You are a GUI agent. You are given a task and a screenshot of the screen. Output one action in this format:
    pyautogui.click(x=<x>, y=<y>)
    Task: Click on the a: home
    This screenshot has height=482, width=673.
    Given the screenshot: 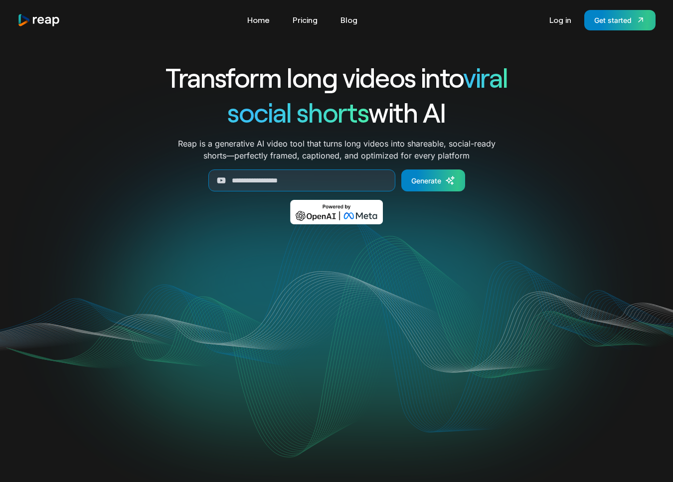 What is the action you would take?
    pyautogui.click(x=39, y=20)
    